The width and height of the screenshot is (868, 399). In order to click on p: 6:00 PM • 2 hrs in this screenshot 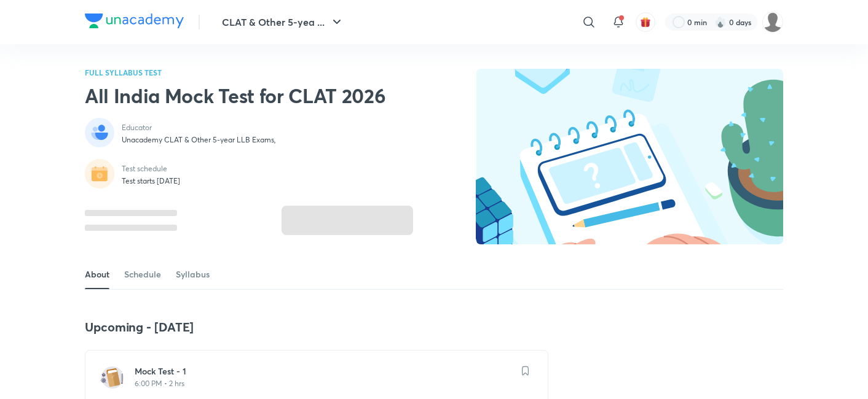, I will do `click(324, 383)`.